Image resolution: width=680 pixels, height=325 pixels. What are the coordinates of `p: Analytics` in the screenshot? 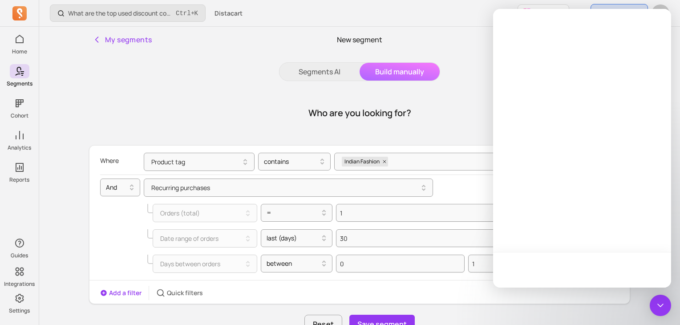 It's located at (19, 148).